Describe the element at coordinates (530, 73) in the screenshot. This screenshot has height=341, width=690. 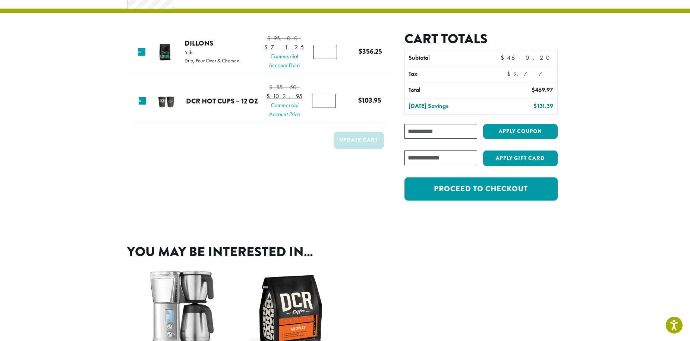
I see `bdi: 9.77` at that location.